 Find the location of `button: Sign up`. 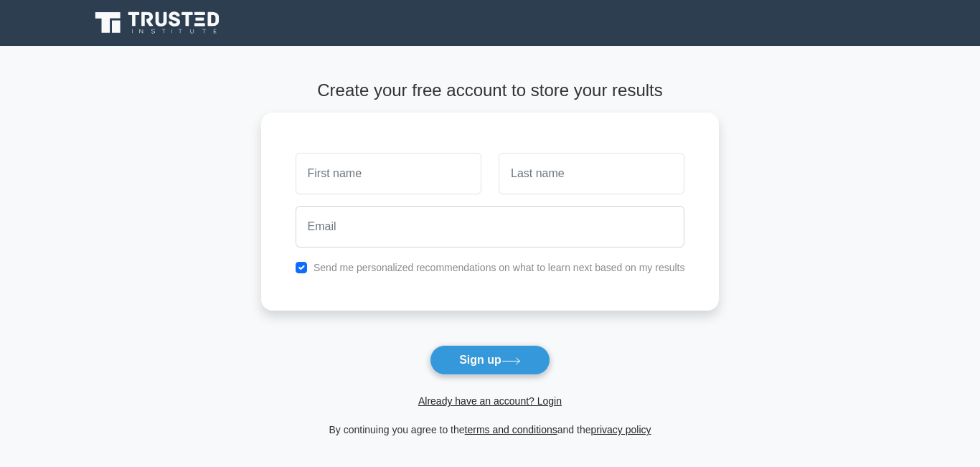

button: Sign up is located at coordinates (490, 360).